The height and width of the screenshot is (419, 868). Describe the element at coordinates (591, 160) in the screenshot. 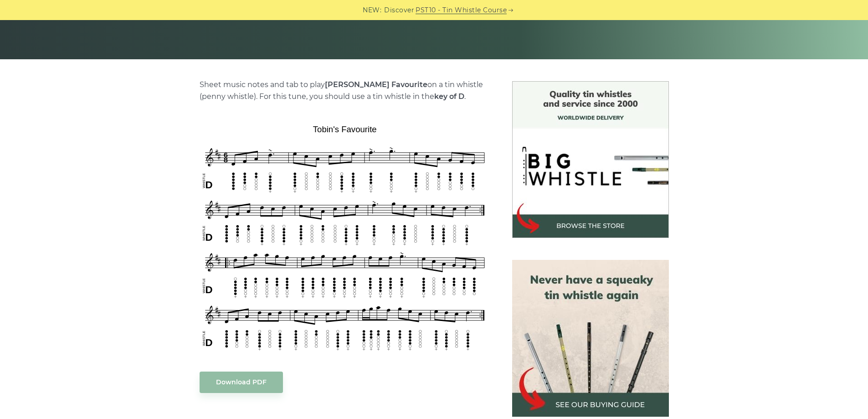

I see `img: BigWhistle Tin Whistle Store` at that location.